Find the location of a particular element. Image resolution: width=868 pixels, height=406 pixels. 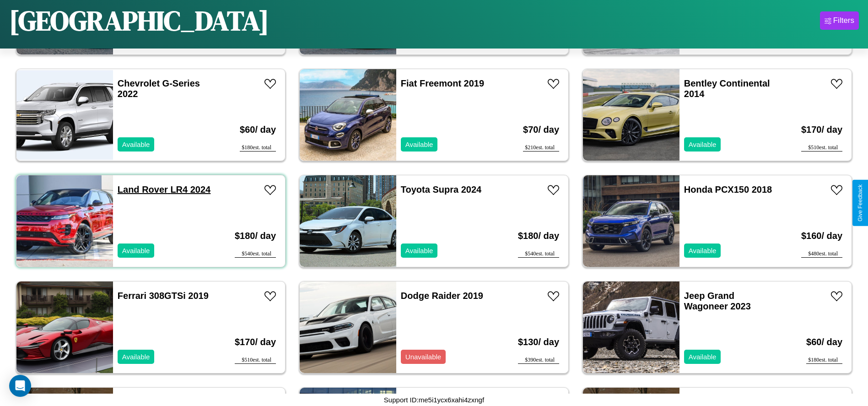

h3: $ 70 / day is located at coordinates (541, 129).